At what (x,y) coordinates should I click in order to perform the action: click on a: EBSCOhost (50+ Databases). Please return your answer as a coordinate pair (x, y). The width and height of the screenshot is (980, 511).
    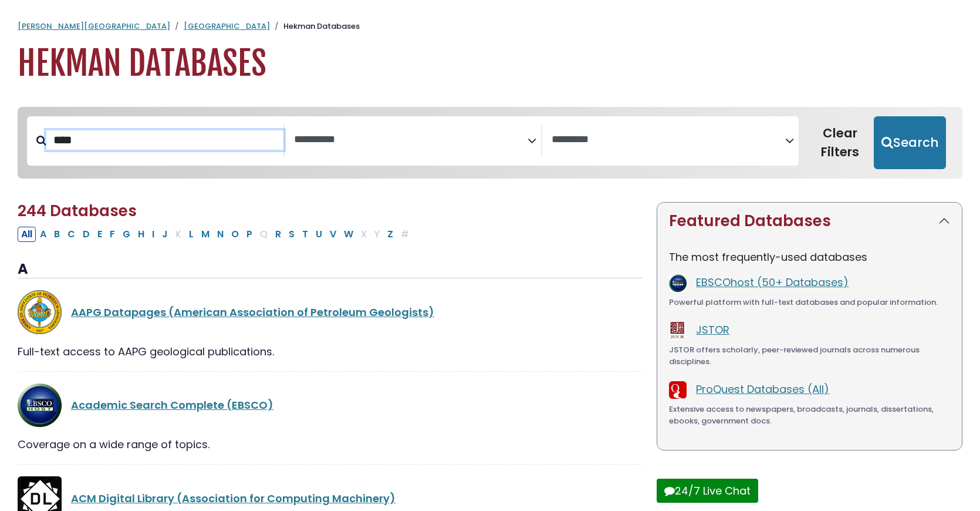
    Looking at the image, I should click on (772, 282).